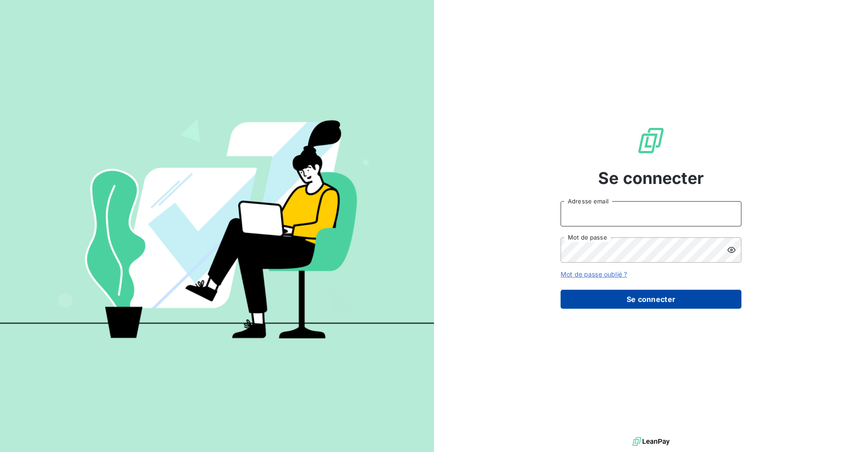  I want to click on button: Se connecter, so click(651, 299).